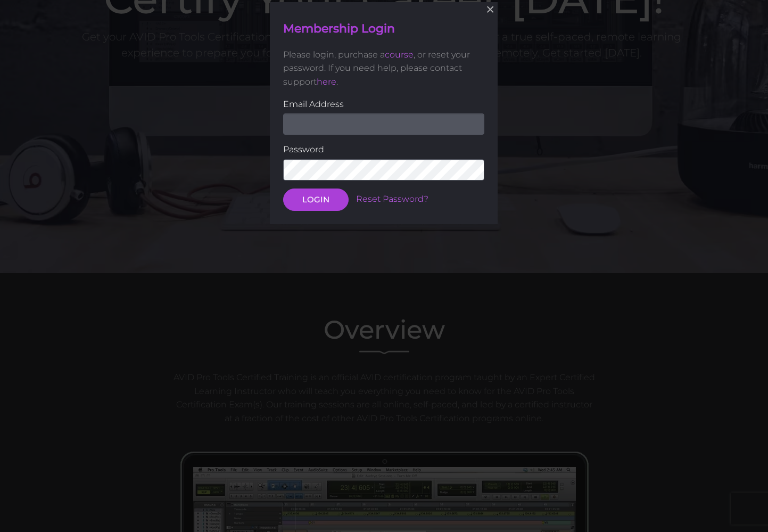  Describe the element at coordinates (384, 104) in the screenshot. I see `label: Email Address` at that location.